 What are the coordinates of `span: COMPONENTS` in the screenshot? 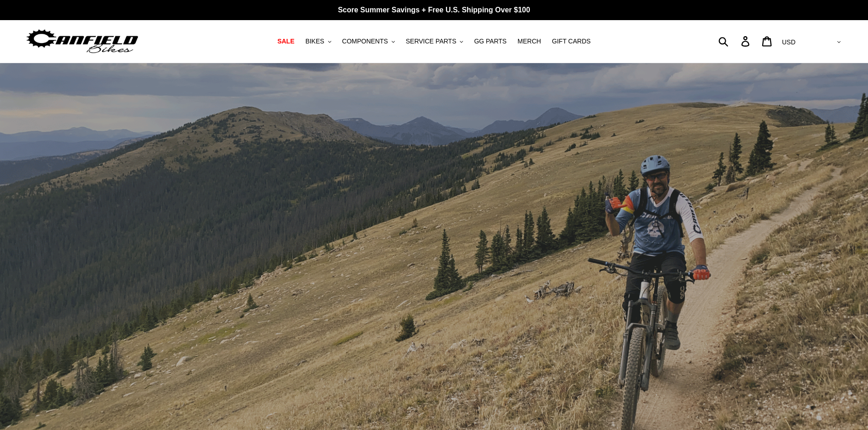 It's located at (365, 42).